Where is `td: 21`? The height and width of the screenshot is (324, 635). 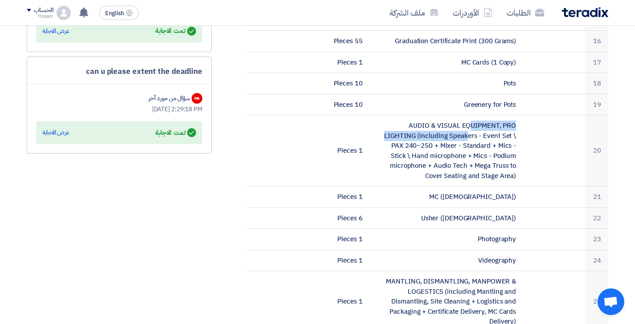 td: 21 is located at coordinates (596, 197).